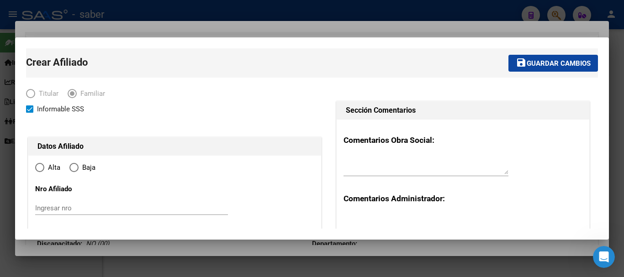 The width and height of the screenshot is (624, 277). What do you see at coordinates (57, 62) in the screenshot?
I see `span: Crear Afiliado` at bounding box center [57, 62].